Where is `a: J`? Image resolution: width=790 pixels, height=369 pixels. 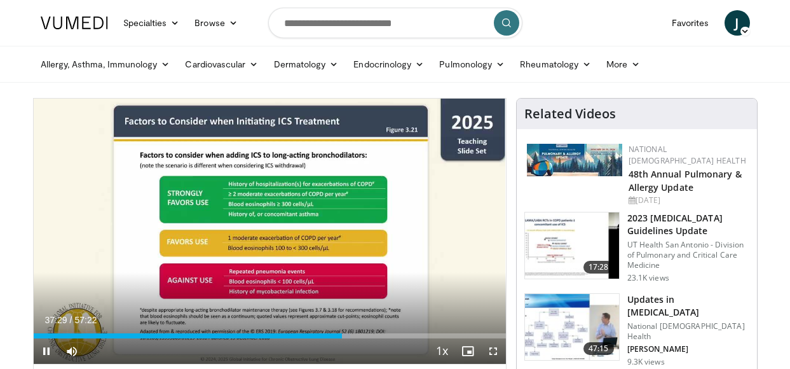
a: J is located at coordinates (737, 23).